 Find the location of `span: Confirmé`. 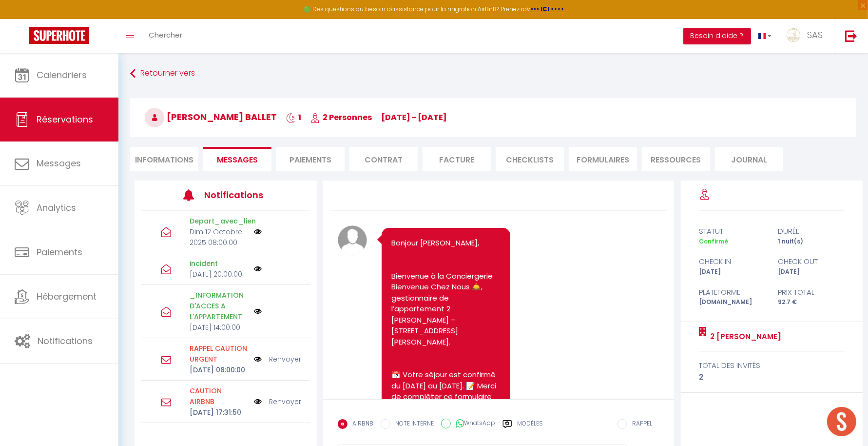

span: Confirmé is located at coordinates (713, 241).